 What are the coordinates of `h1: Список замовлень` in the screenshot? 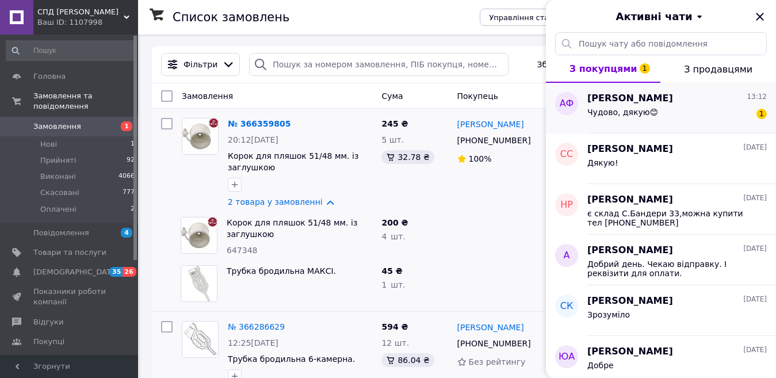 It's located at (231, 17).